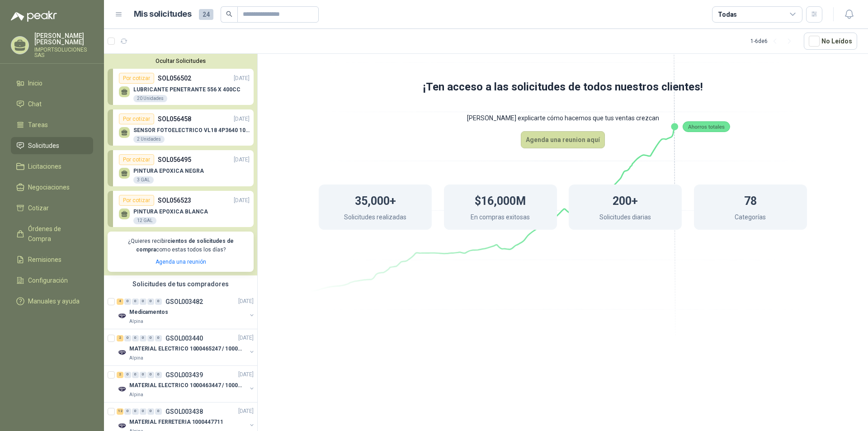 This screenshot has width=868, height=431. What do you see at coordinates (38, 208) in the screenshot?
I see `span: Cotizar` at bounding box center [38, 208].